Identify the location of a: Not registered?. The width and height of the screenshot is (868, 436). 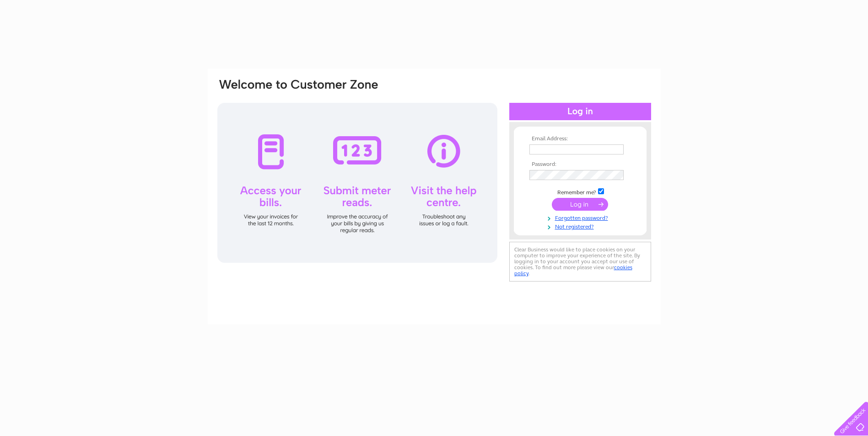
(581, 226).